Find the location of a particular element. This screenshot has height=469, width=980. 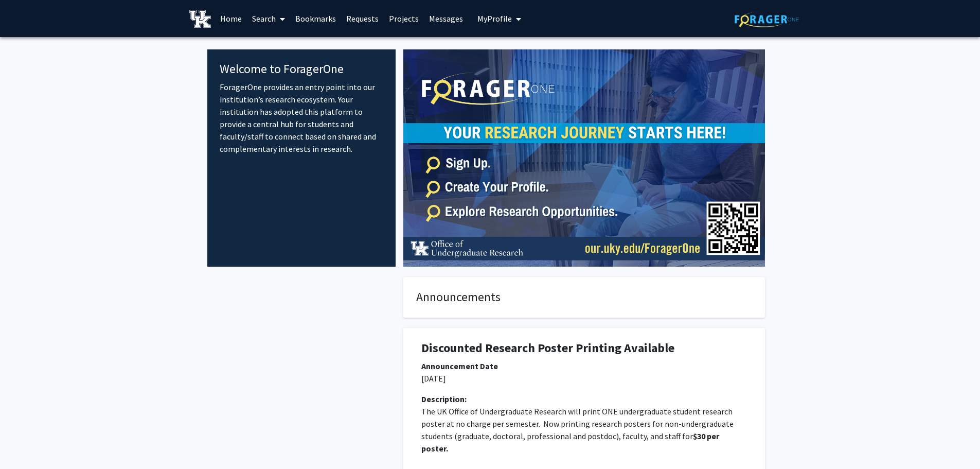

div: Description: is located at coordinates (584, 399).